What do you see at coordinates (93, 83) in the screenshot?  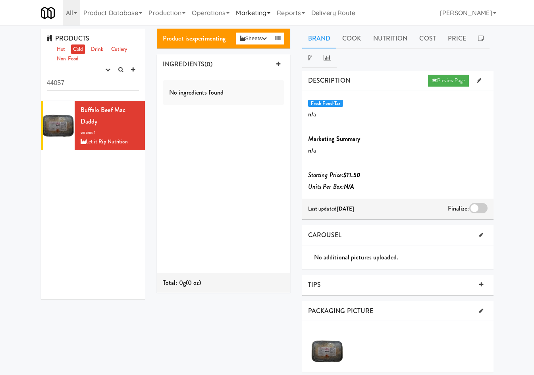 I see `input: Search dishes` at bounding box center [93, 83].